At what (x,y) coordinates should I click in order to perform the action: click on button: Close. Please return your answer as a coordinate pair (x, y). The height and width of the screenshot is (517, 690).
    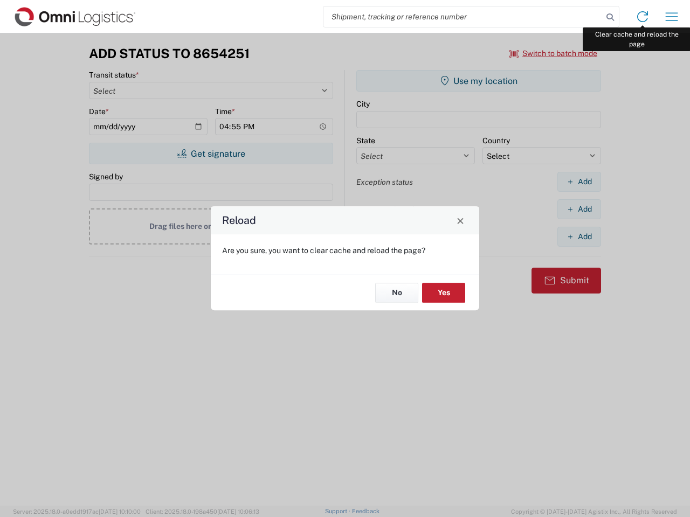
    Looking at the image, I should click on (460, 220).